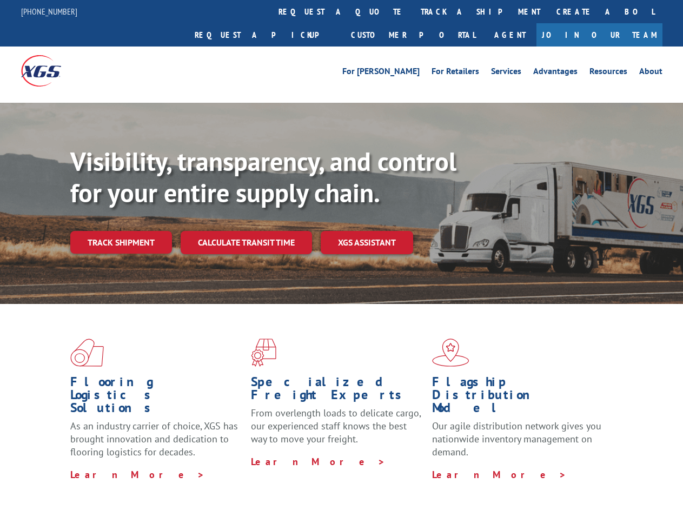 This screenshot has height=510, width=683. What do you see at coordinates (650, 73) in the screenshot?
I see `a: About` at bounding box center [650, 73].